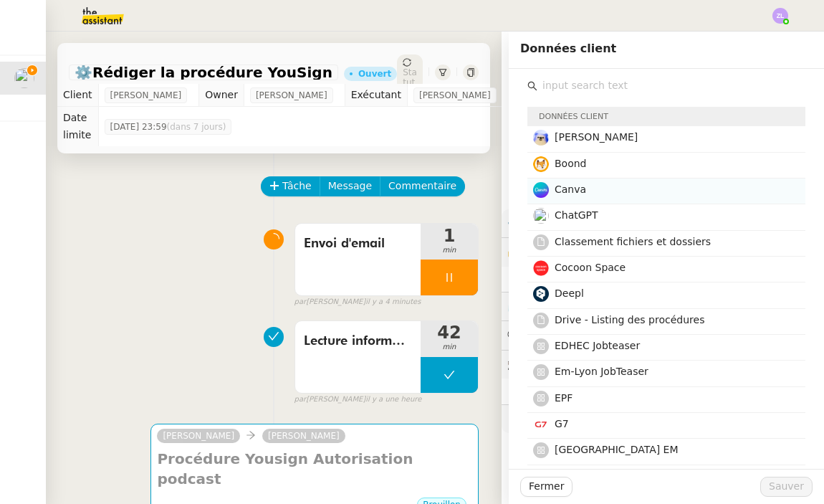 The height and width of the screenshot is (504, 824). What do you see at coordinates (358, 341) in the screenshot?
I see `span: Lecture informations` at bounding box center [358, 341].